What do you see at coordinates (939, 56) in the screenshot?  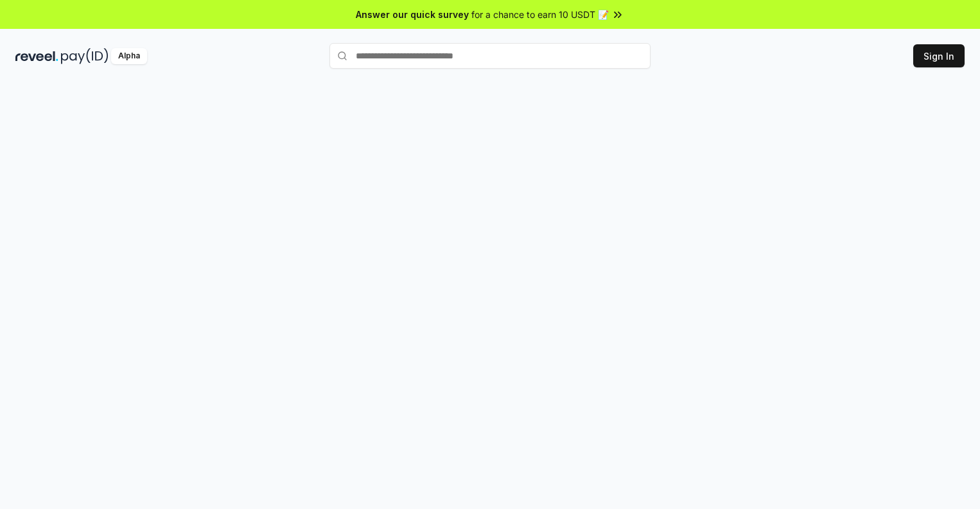 I see `button: Sign In` at bounding box center [939, 56].